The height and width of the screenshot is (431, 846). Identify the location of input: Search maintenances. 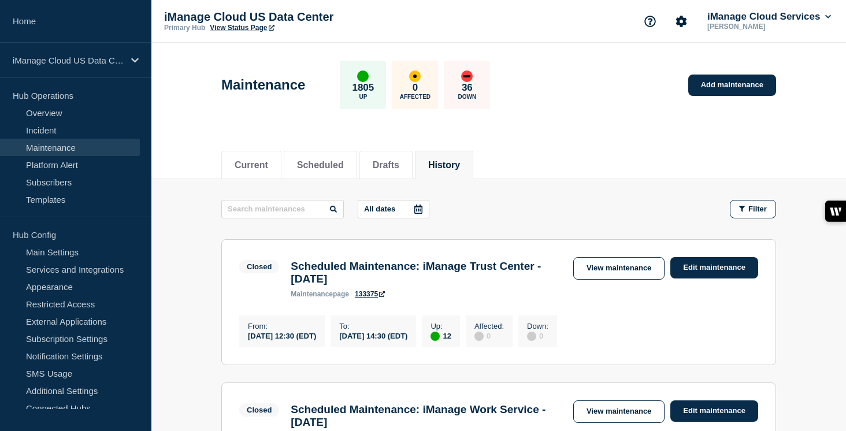
(282, 209).